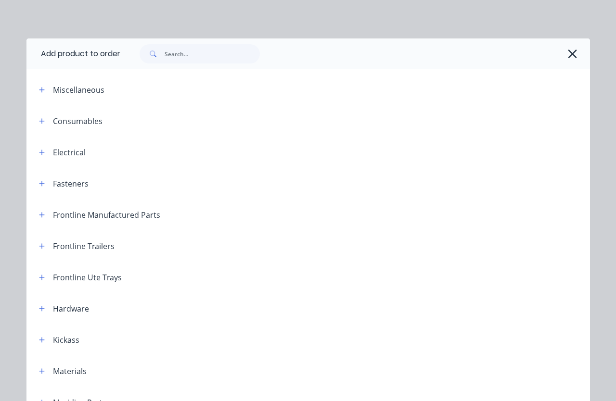  Describe the element at coordinates (77, 121) in the screenshot. I see `div: Consumables` at that location.